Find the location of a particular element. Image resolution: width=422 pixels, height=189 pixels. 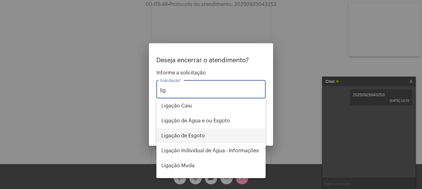

p: Deseja encerrar o atendimento? is located at coordinates (211, 60).